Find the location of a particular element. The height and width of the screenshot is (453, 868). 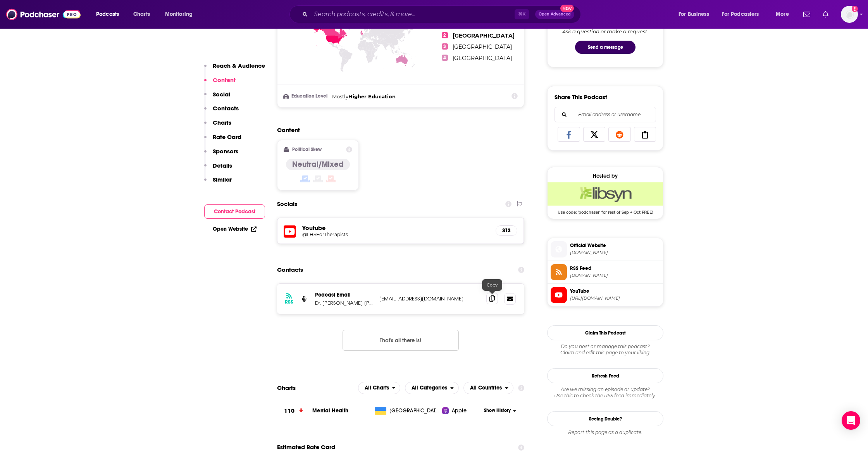

h5: Youtube is located at coordinates (396, 228).